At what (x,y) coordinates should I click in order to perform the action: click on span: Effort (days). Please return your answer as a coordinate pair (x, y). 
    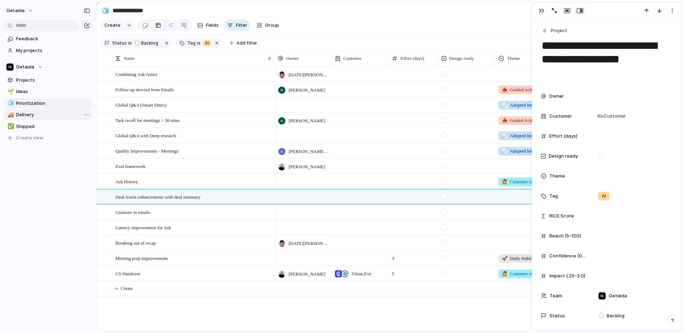
    Looking at the image, I should click on (564, 136).